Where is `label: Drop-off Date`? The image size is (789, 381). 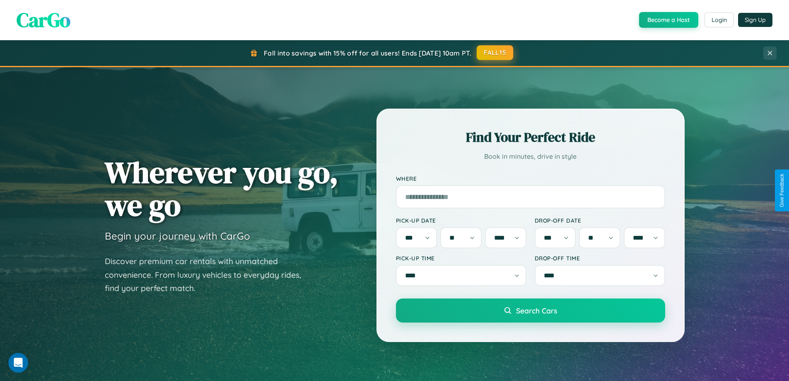 label: Drop-off Date is located at coordinates (600, 220).